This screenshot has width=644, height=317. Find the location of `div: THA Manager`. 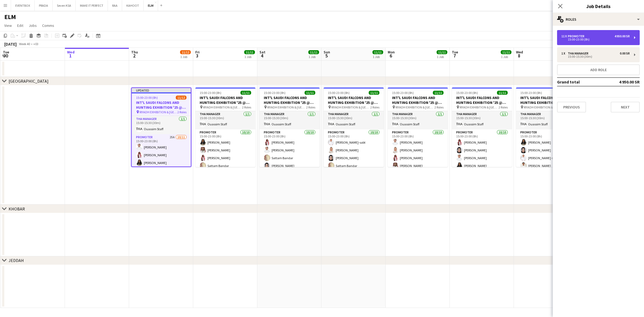

div: THA Manager is located at coordinates (579, 54).